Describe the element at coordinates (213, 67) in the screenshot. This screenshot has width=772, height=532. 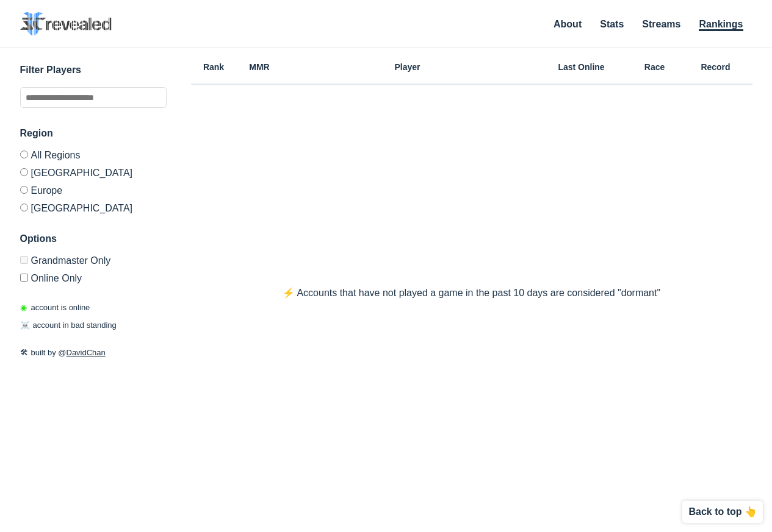
I see `h6: Rank` at that location.